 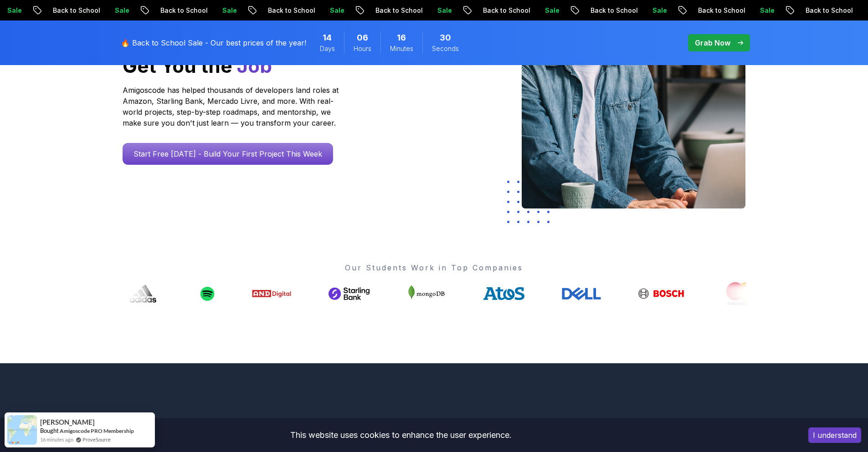 I want to click on span: 16 Minutes, so click(x=401, y=38).